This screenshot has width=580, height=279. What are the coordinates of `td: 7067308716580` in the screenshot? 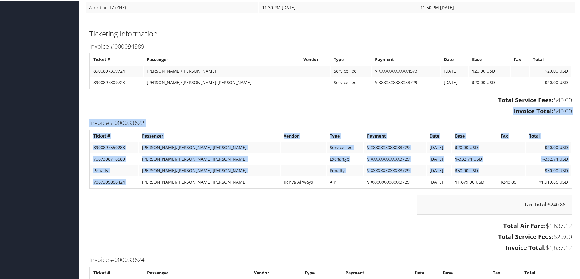 It's located at (114, 158).